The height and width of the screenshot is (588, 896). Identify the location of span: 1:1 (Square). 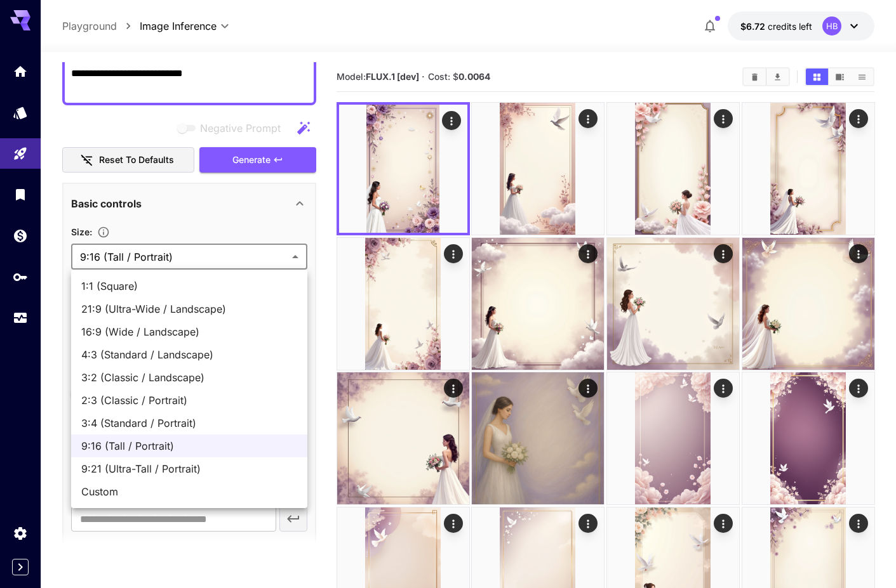
(189, 287).